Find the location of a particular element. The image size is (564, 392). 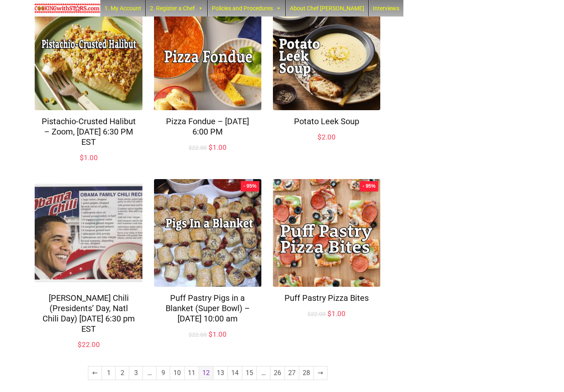

img: Pizza Fondue – Mon.Feb.8st @ 6:00 PM is located at coordinates (208, 57).